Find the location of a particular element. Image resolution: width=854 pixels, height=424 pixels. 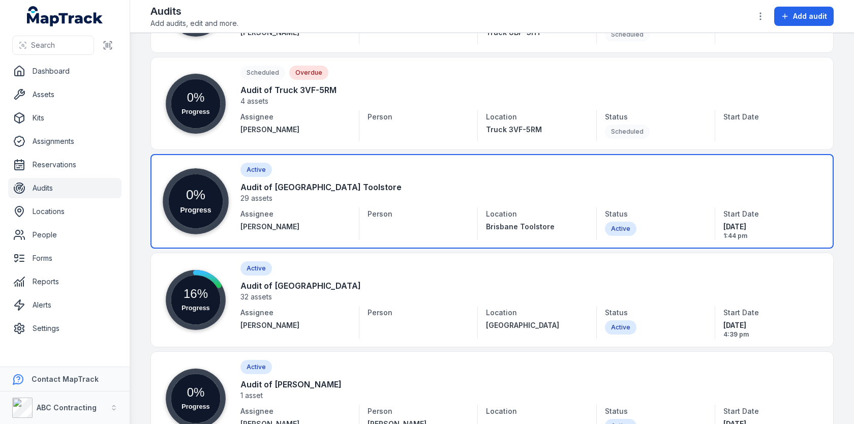

h2: Audits is located at coordinates (194, 11).